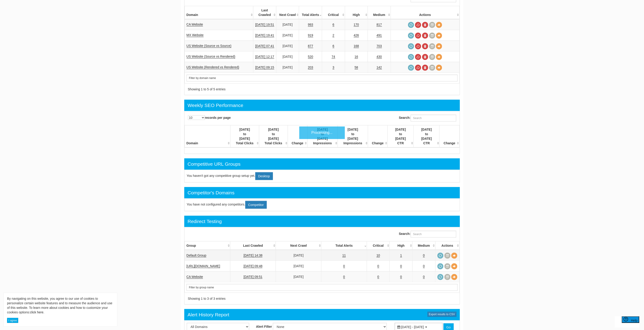 This screenshot has height=330, width=644. What do you see at coordinates (333, 67) in the screenshot?
I see `a: 3` at bounding box center [333, 67].